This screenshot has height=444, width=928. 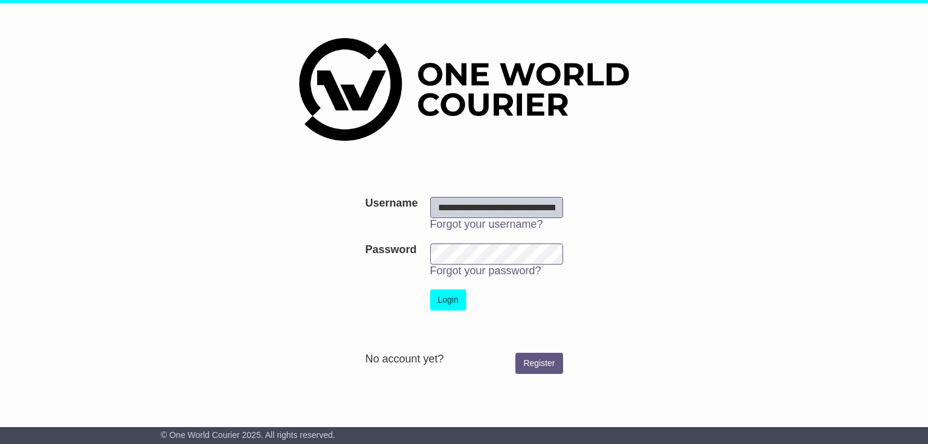 What do you see at coordinates (486, 224) in the screenshot?
I see `a: Forgot your username?` at bounding box center [486, 224].